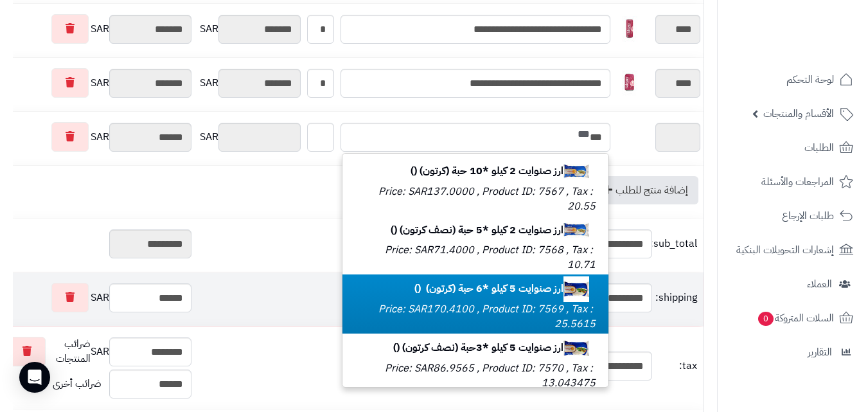 This screenshot has height=412, width=868. What do you see at coordinates (72, 351) in the screenshot?
I see `span: ضرائب المنتجات` at bounding box center [72, 351].